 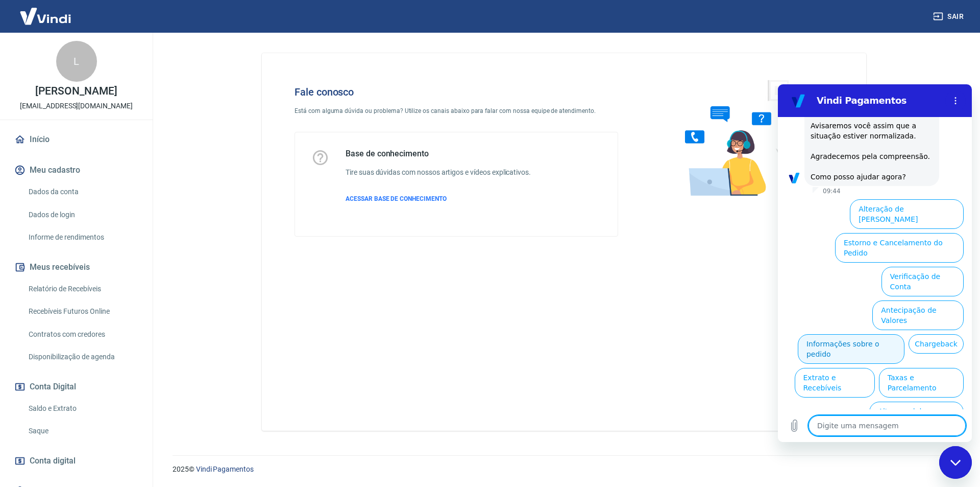 What do you see at coordinates (144, 197) in the screenshot?
I see `button: Verificação de Conta` at bounding box center [144, 197].